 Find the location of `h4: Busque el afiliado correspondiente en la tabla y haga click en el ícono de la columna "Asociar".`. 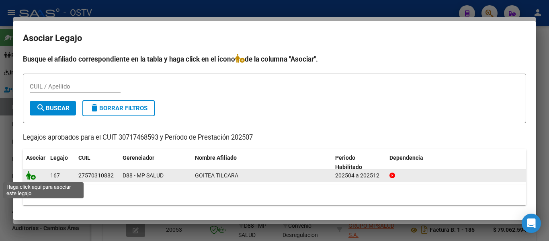

h4: Busque el afiliado correspondiente en la tabla y haga click en el ícono de la columna "Asociar". is located at coordinates (274, 59).